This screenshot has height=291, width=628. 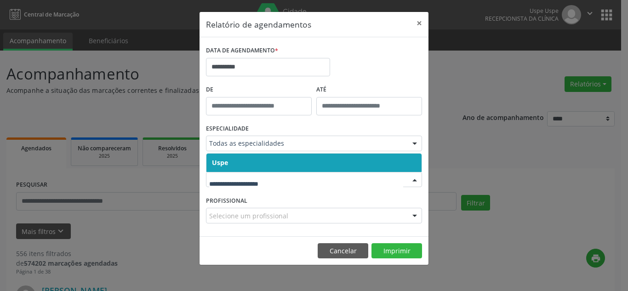 What do you see at coordinates (397, 251) in the screenshot?
I see `button: Imprimir` at bounding box center [397, 251].